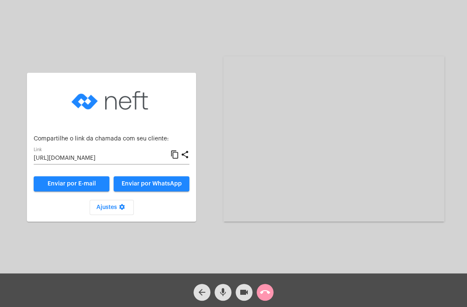  Describe the element at coordinates (122, 208) in the screenshot. I see `mat-icon: settings` at that location.